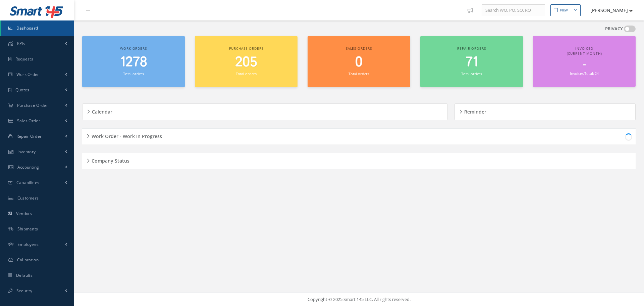  I want to click on span: Dashboard, so click(27, 28).